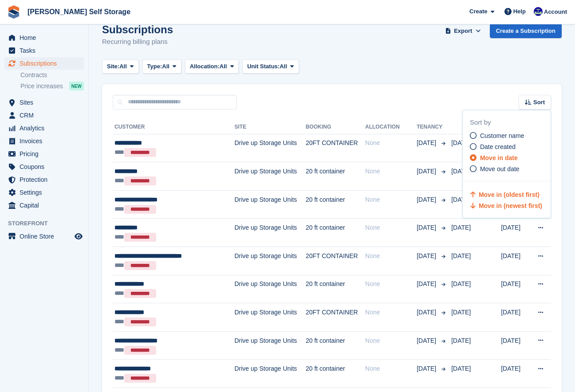  What do you see at coordinates (498, 158) in the screenshot?
I see `span: Move in date` at bounding box center [498, 158].